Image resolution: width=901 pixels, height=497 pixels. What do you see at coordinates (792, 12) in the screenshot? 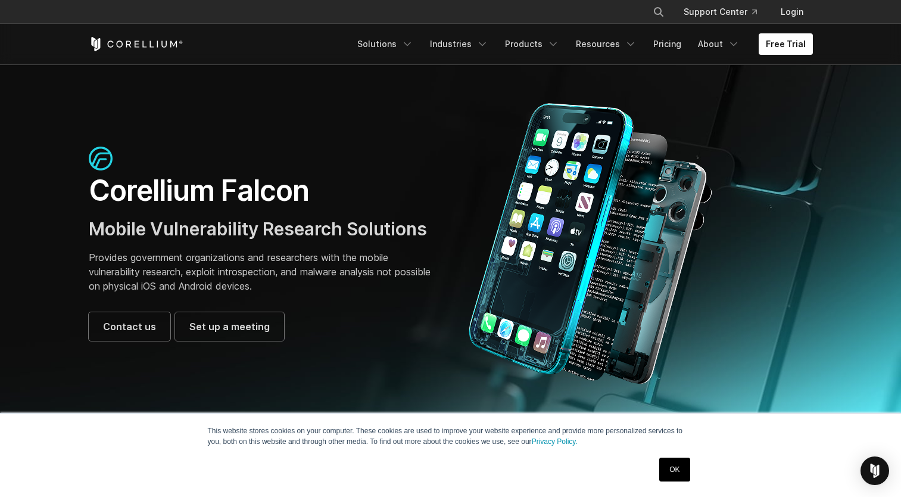
I see `a: Login` at bounding box center [792, 12].